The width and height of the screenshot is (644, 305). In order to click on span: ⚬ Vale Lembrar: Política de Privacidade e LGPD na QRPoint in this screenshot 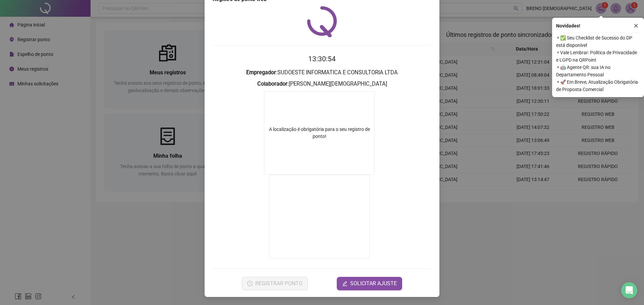, I will do `click(598, 57)`.